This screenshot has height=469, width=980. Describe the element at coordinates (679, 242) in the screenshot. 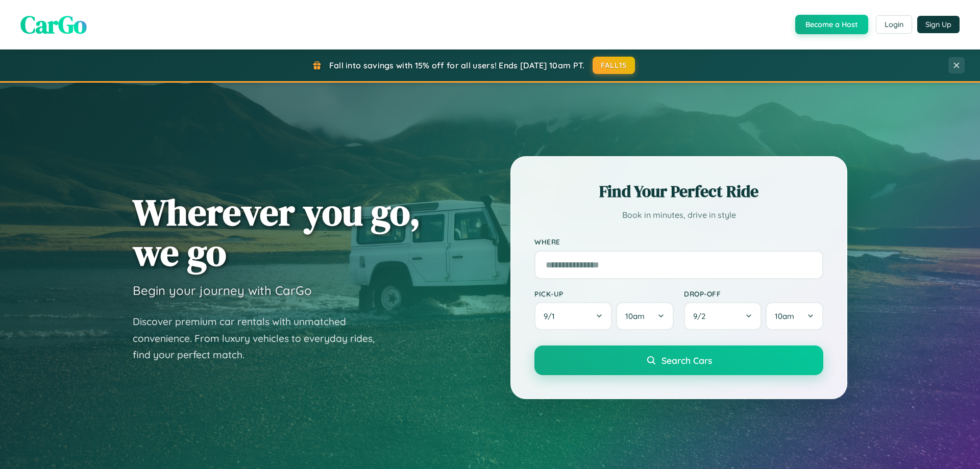

I see `label: Where` at that location.